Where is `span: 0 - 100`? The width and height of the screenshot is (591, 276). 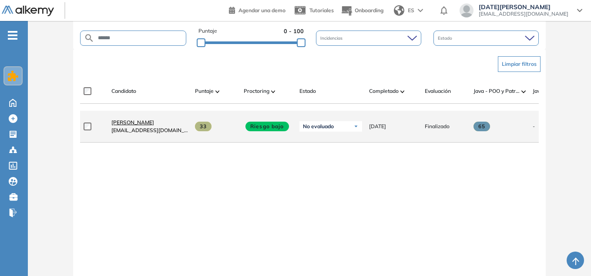
span: 0 - 100 is located at coordinates (294, 31).